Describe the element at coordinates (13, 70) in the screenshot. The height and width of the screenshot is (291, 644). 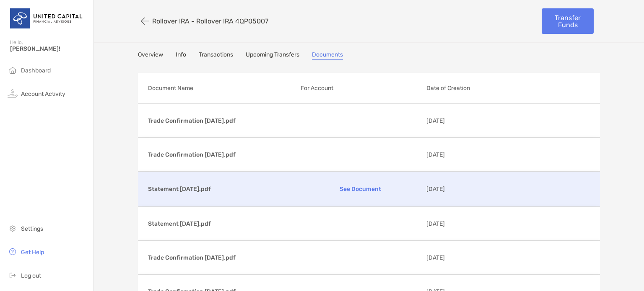
I see `img: household icon` at that location.